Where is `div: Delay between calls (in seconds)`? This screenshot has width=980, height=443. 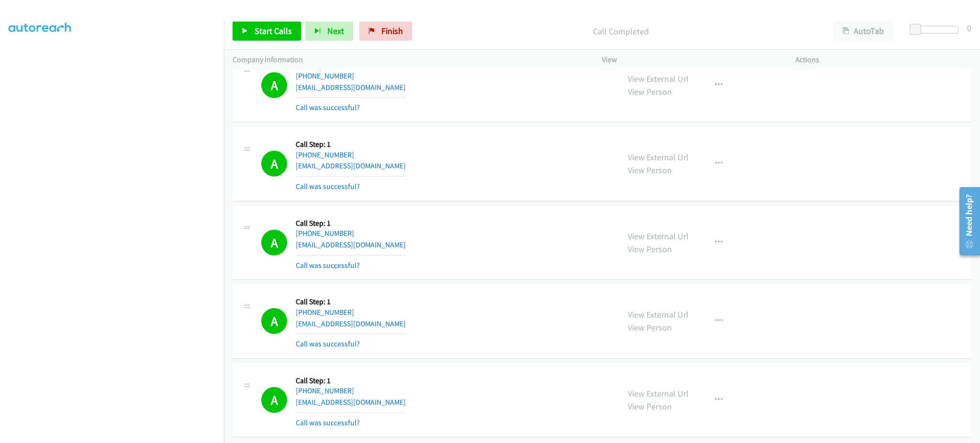 div: Delay between calls (in seconds) is located at coordinates (936, 30).